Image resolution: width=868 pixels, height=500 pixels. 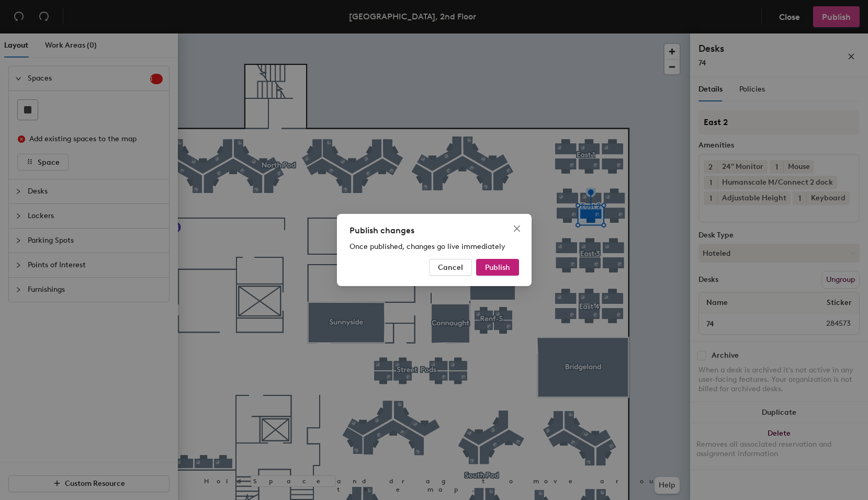 What do you see at coordinates (517, 228) in the screenshot?
I see `span: close` at bounding box center [517, 228].